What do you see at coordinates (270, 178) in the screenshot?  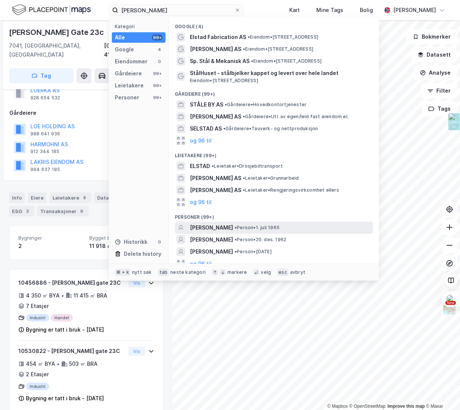 I see `span: Leietaker • Grunnarbeid` at bounding box center [270, 178].